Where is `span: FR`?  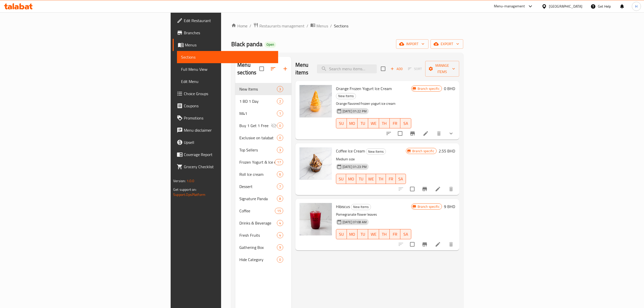
span: FR is located at coordinates (395, 124).